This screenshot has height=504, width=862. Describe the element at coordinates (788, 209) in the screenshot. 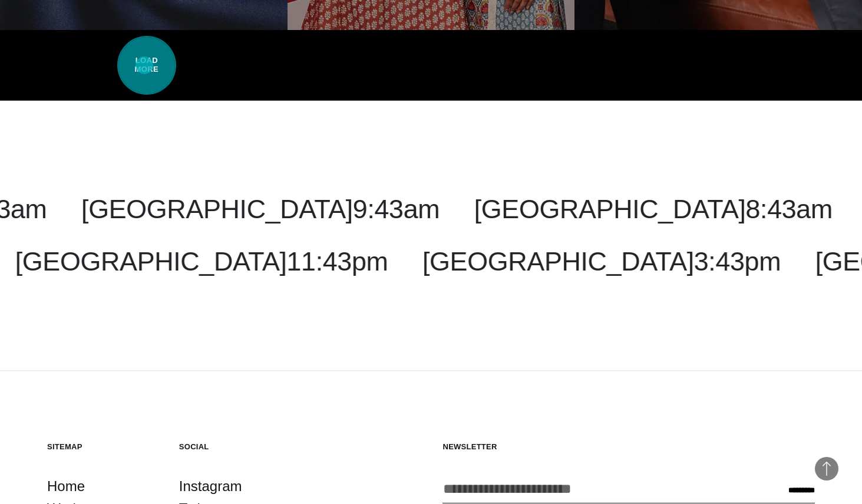

I see `span: 8:43am` at that location.